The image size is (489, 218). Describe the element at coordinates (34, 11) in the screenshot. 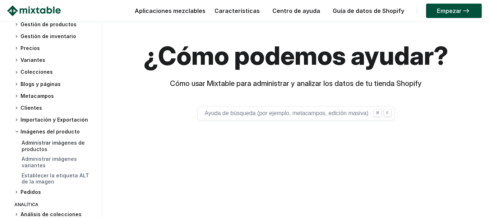

I see `img: Logotipo mezclable` at that location.